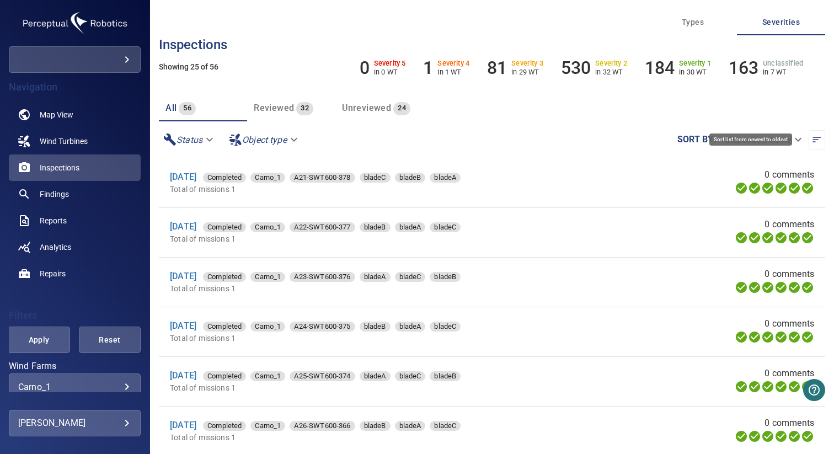 The width and height of the screenshot is (834, 454). What do you see at coordinates (659, 68) in the screenshot?
I see `h6: 184` at bounding box center [659, 68].